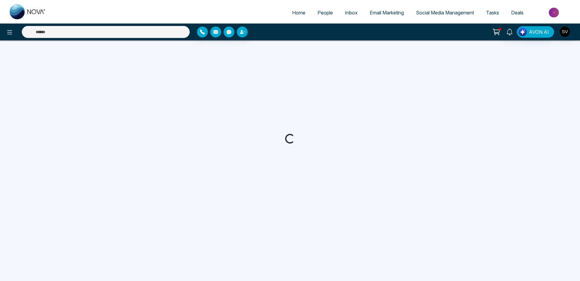 This screenshot has width=580, height=281. I want to click on a: Deals, so click(517, 13).